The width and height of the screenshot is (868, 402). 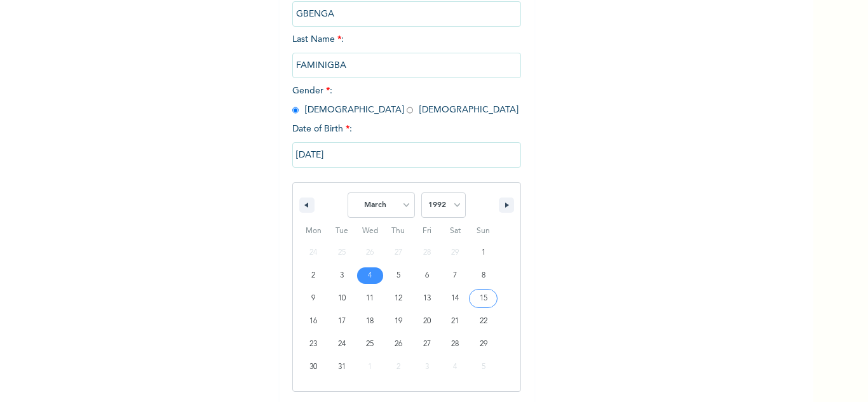 What do you see at coordinates (399, 298) in the screenshot?
I see `button: 12` at bounding box center [399, 298].